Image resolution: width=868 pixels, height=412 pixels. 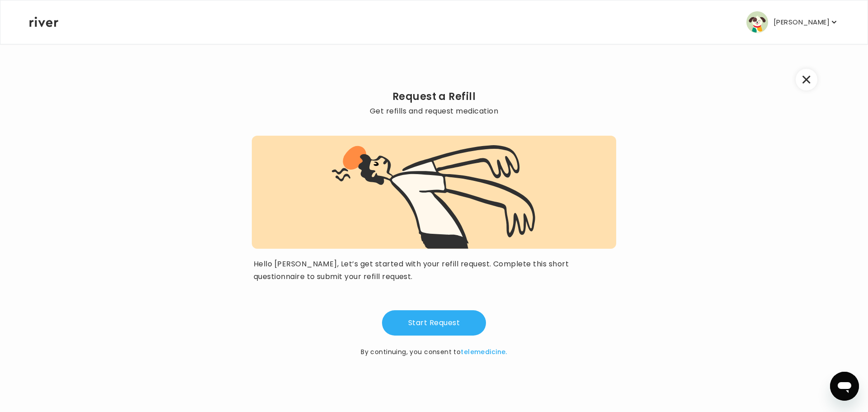 I want to click on a: telemedicine., so click(x=484, y=352).